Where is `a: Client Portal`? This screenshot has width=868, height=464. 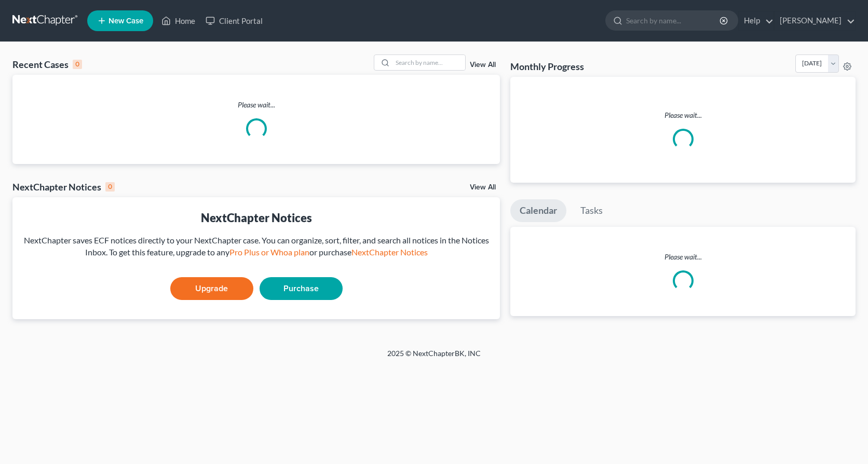 a: Client Portal is located at coordinates (234, 21).